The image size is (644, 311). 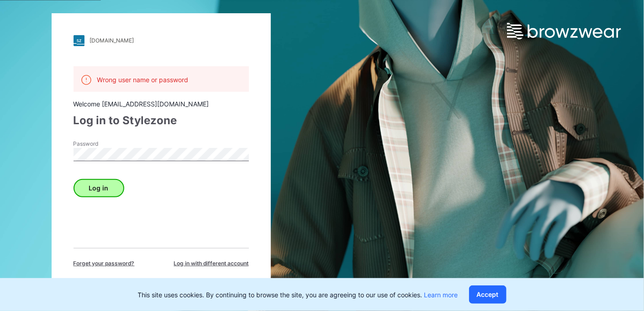 What do you see at coordinates (298, 294) in the screenshot?
I see `p: This site uses cookies. By continuing to browse the site, you are agreeing to our use of cookies.` at bounding box center [298, 294].